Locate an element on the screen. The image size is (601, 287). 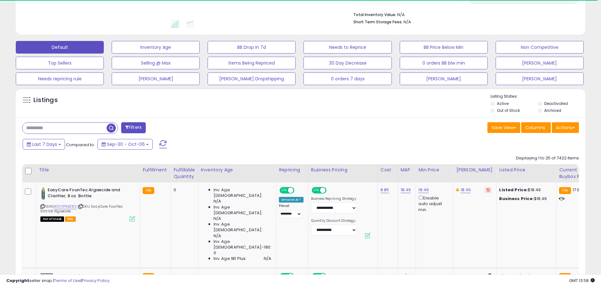
div: Current Buybox Price is located at coordinates (575, 174).